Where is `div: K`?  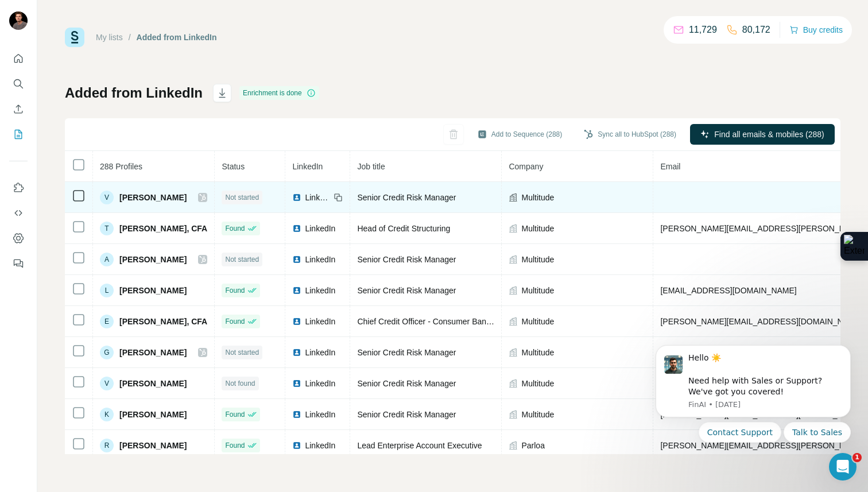 div: K is located at coordinates (107, 415).